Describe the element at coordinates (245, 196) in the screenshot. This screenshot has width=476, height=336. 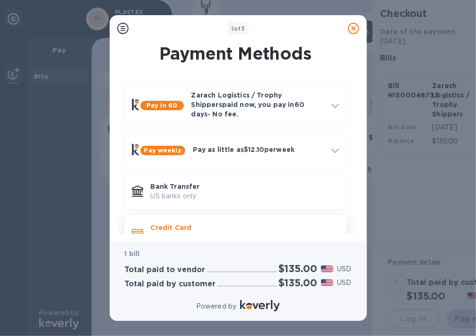
I see `p: US banks only.` at that location.